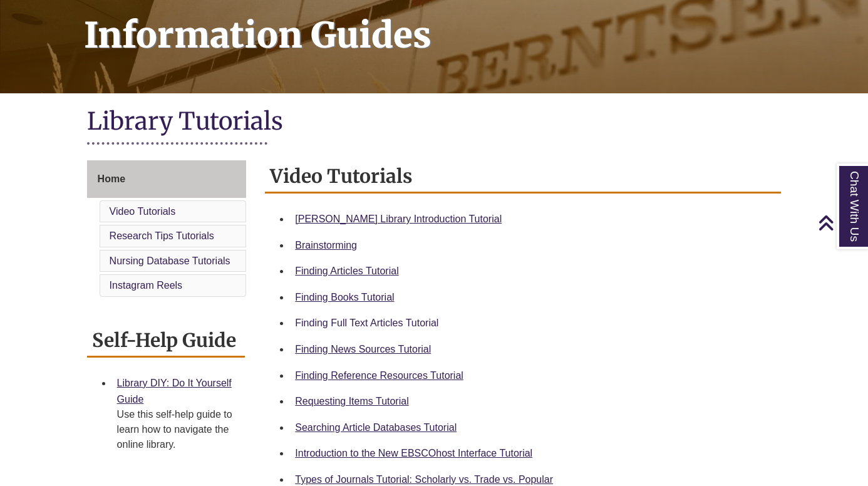 This screenshot has width=868, height=486. I want to click on a: Back to Top, so click(841, 222).